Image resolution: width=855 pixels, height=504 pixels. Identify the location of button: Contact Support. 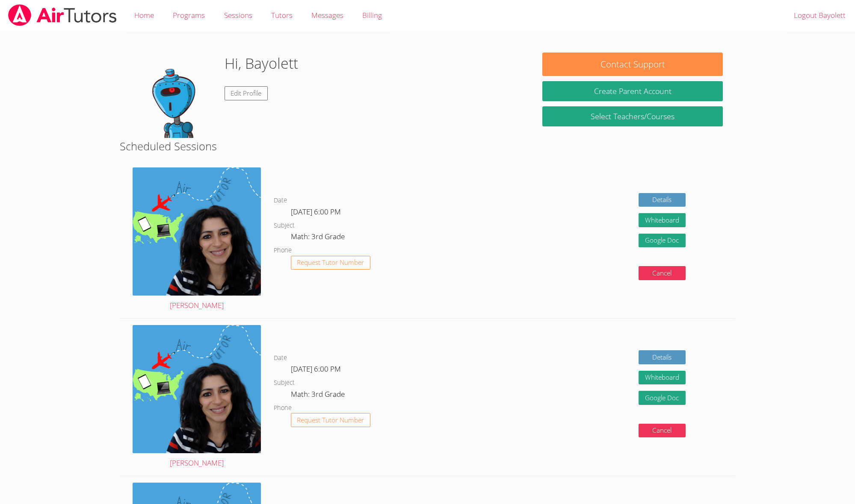
(632, 64).